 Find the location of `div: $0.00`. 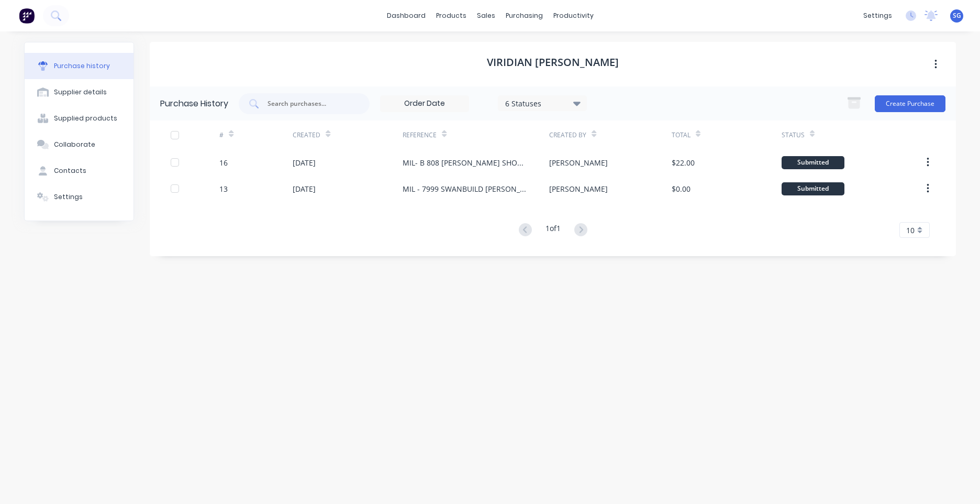

div: $0.00 is located at coordinates (681, 189).